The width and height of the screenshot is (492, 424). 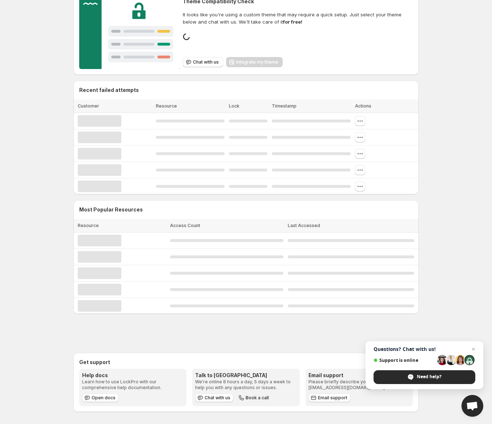 I want to click on span: Actions, so click(x=363, y=106).